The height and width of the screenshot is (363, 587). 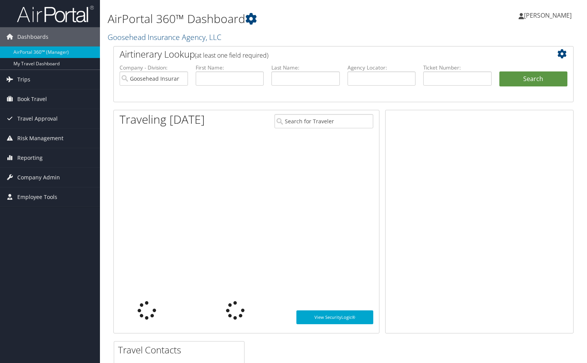 I want to click on label: Last Name:, so click(x=306, y=68).